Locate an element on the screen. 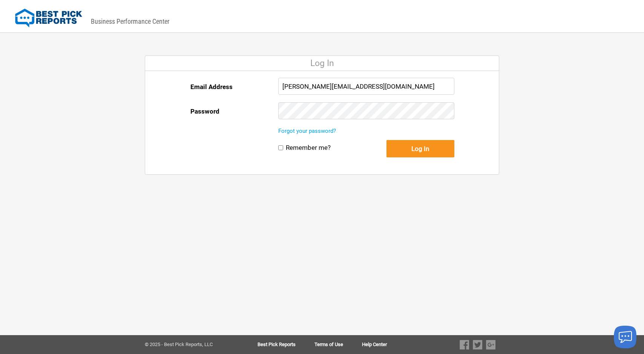 This screenshot has width=644, height=354. label: Remember me? is located at coordinates (308, 148).